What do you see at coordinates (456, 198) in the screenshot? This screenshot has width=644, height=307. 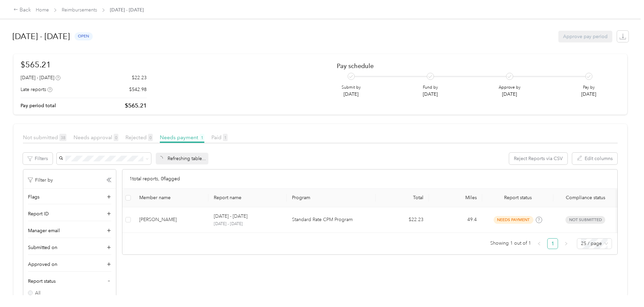 I see `div: Miles` at bounding box center [456, 198].